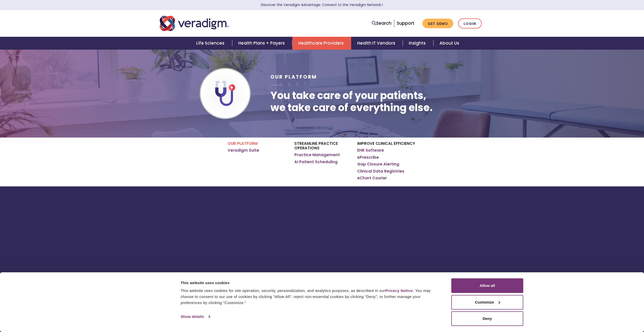  Describe the element at coordinates (381, 171) in the screenshot. I see `a: Clinical Data Registries` at that location.